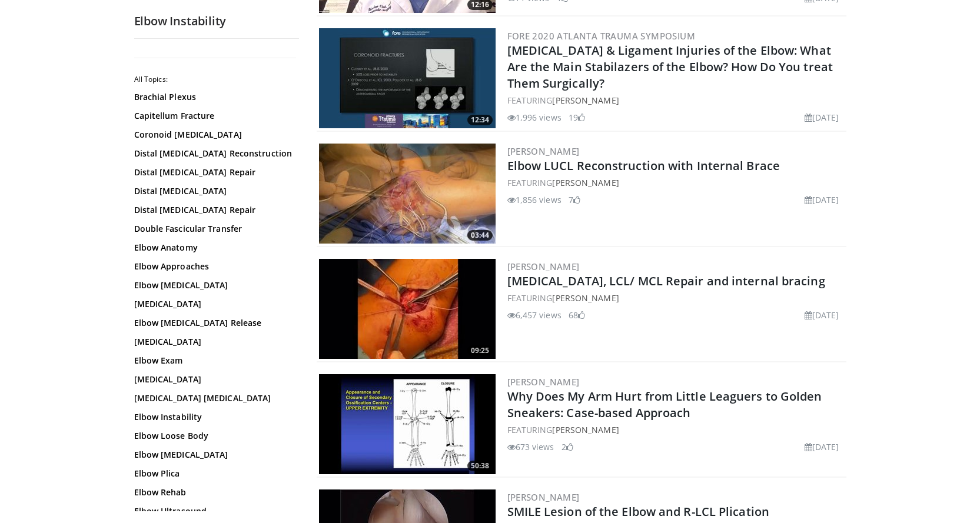 The height and width of the screenshot is (523, 980). What do you see at coordinates (215, 80) in the screenshot?
I see `h2: All Topics:` at bounding box center [215, 80].